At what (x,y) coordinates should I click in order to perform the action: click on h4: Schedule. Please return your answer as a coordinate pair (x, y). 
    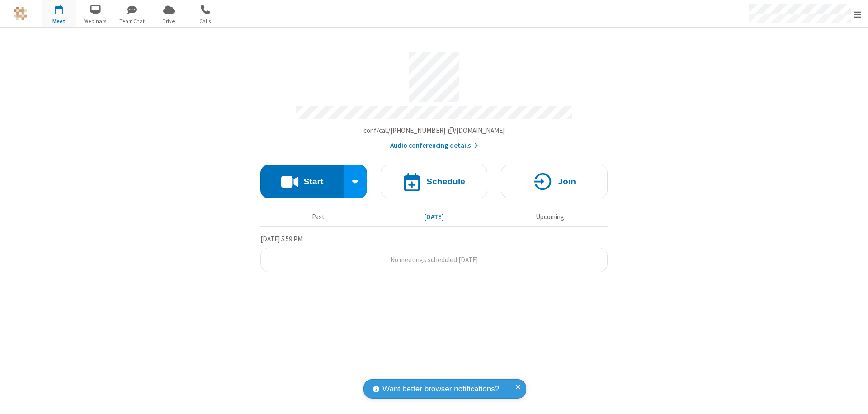
    Looking at the image, I should click on (446, 181).